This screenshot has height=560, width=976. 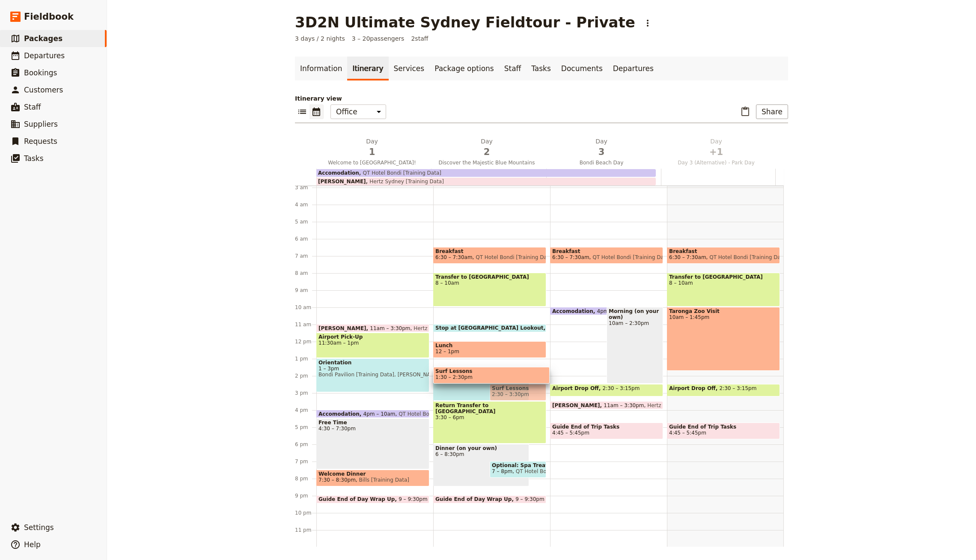 I want to click on span: 3 days / 2 nights, so click(x=319, y=38).